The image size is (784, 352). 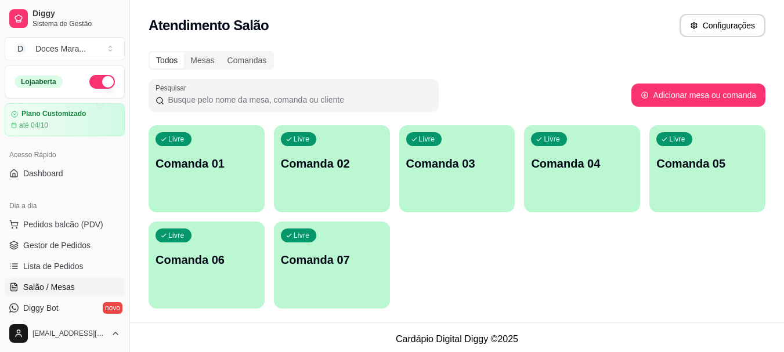 I want to click on div: Todos, so click(x=166, y=60).